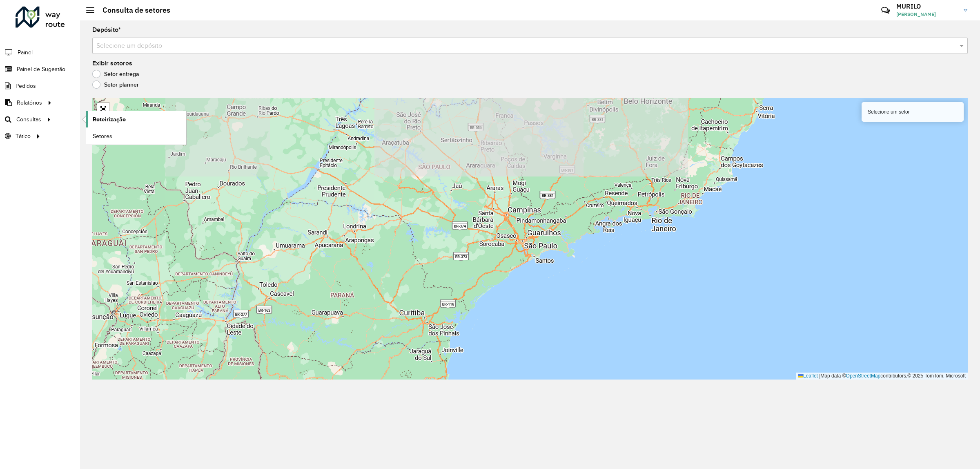  I want to click on div: Selecione um setor, so click(913, 112).